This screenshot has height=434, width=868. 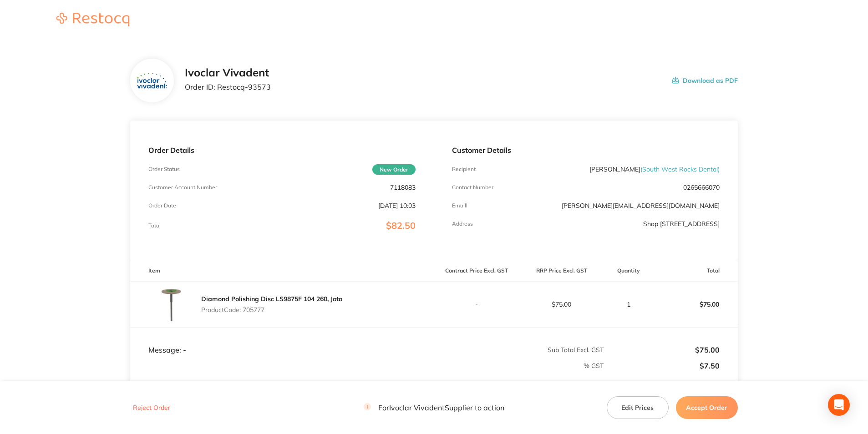 What do you see at coordinates (702, 188) in the screenshot?
I see `p: 0265666070` at bounding box center [702, 188].